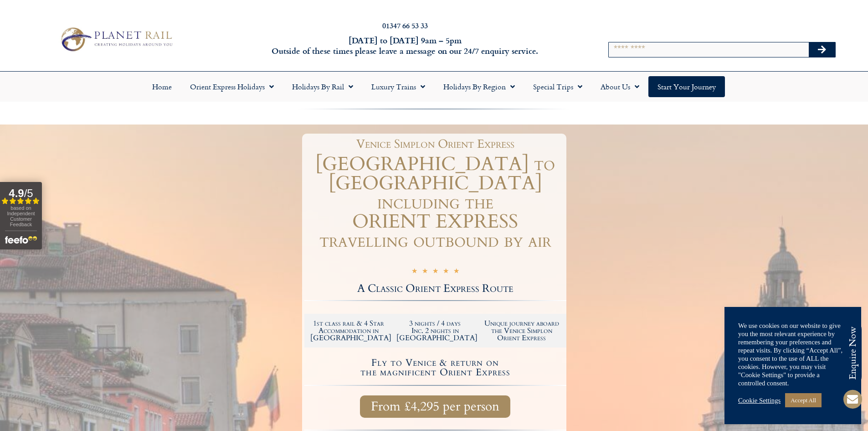 Image resolution: width=868 pixels, height=431 pixels. I want to click on h2: A Classic Orient Express Route, so click(435, 288).